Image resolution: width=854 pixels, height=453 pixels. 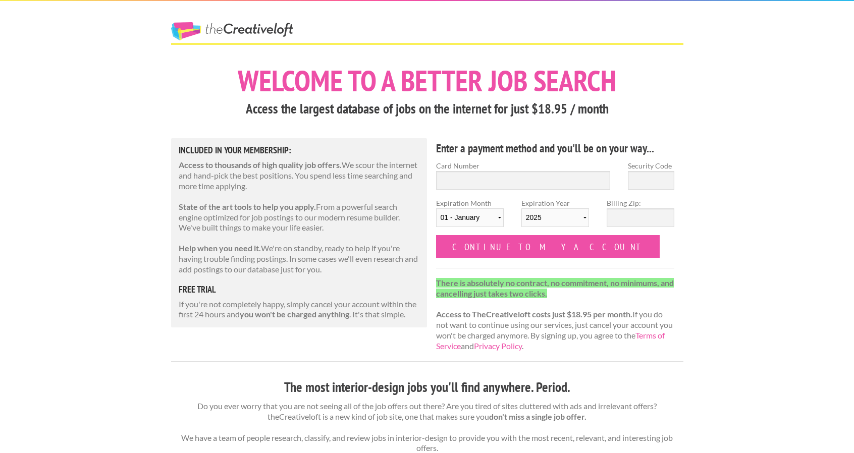 I want to click on strong: Access to TheCreativeloft costs just $18.95 per month., so click(x=534, y=314).